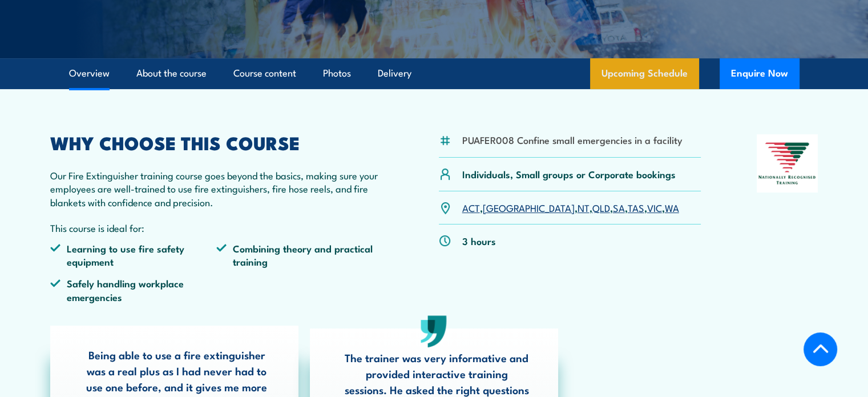 The image size is (868, 397). What do you see at coordinates (618, 207) in the screenshot?
I see `a: SA` at bounding box center [618, 207].